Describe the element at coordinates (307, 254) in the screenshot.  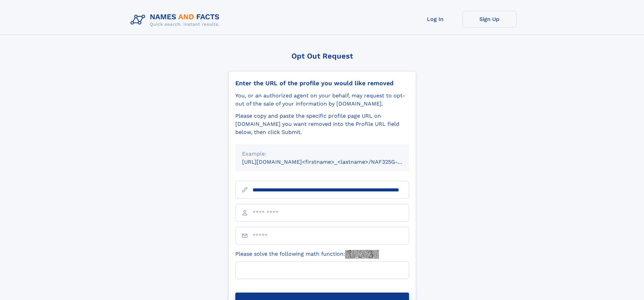
I see `label: Please solve the following math function:` at that location.